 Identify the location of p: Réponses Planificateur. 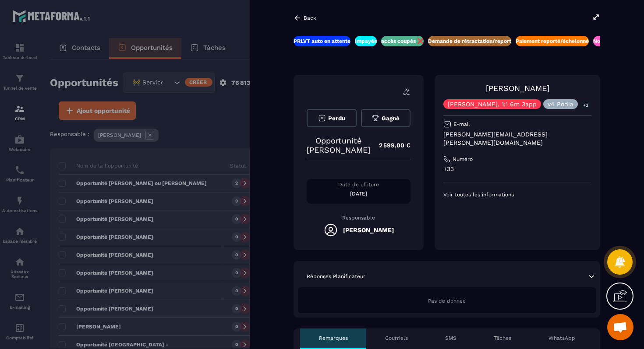
(336, 277).